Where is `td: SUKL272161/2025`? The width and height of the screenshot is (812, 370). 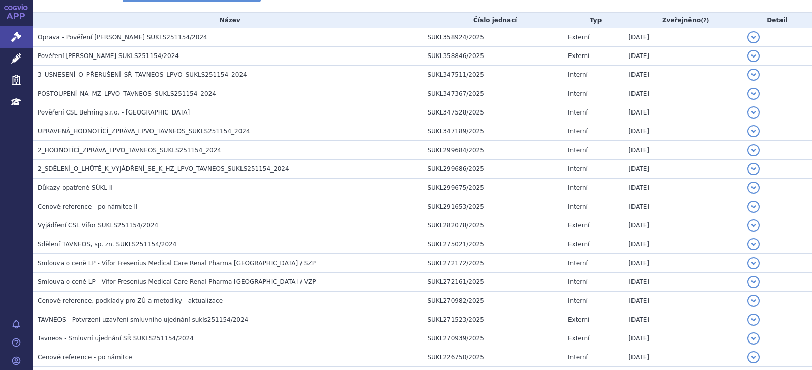 td: SUKL272161/2025 is located at coordinates (493, 282).